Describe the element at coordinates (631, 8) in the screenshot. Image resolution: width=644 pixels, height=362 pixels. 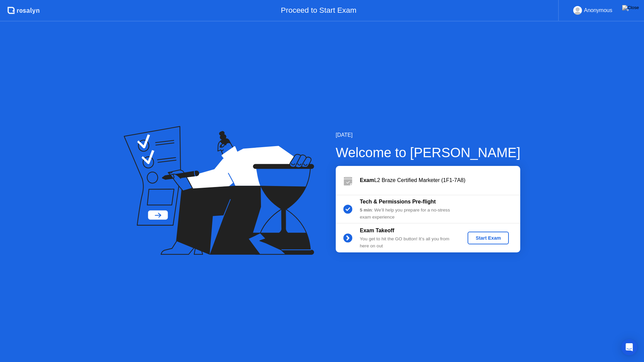
I see `img: Close` at that location.